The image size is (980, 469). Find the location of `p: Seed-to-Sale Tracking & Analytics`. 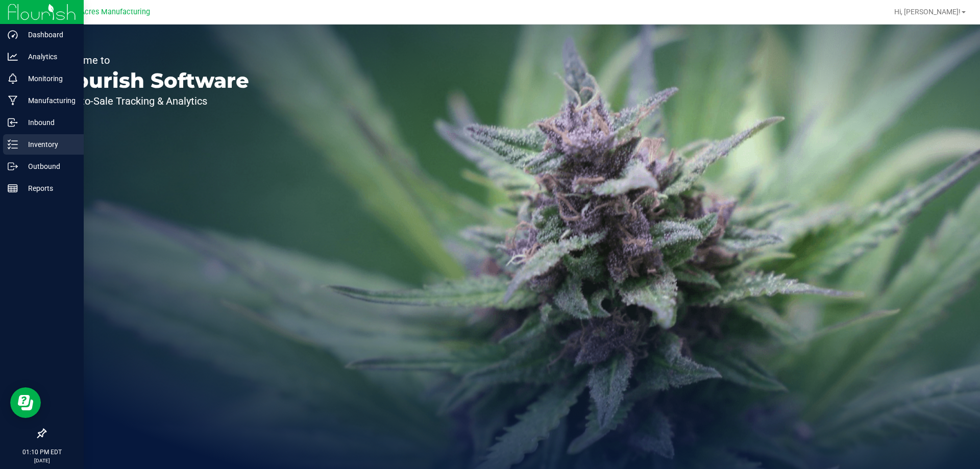

p: Seed-to-Sale Tracking & Analytics is located at coordinates (152, 101).